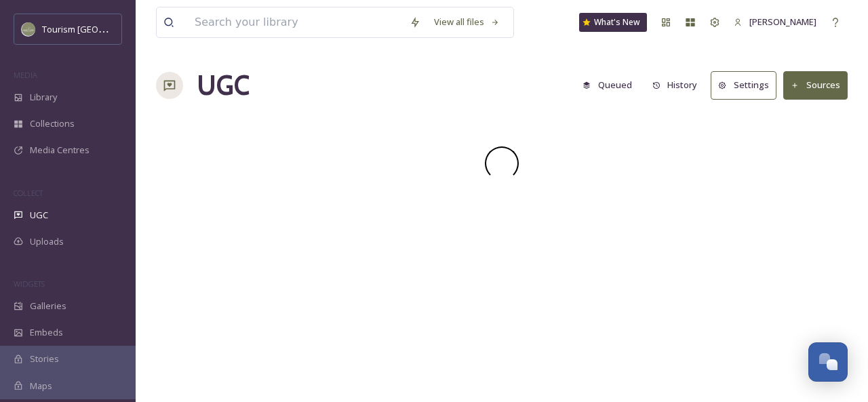 The height and width of the screenshot is (402, 868). What do you see at coordinates (46, 332) in the screenshot?
I see `span: Embeds` at bounding box center [46, 332].